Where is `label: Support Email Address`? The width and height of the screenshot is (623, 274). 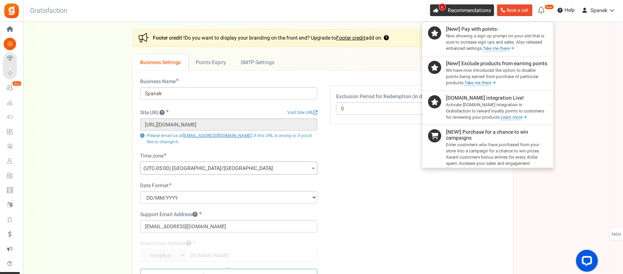 label: Support Email Address is located at coordinates (171, 214).